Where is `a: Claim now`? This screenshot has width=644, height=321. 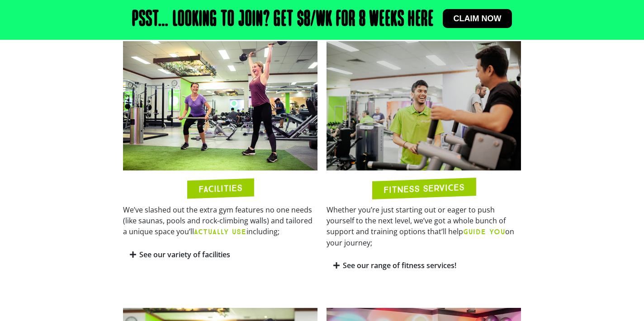
a: Claim now is located at coordinates (478, 18).